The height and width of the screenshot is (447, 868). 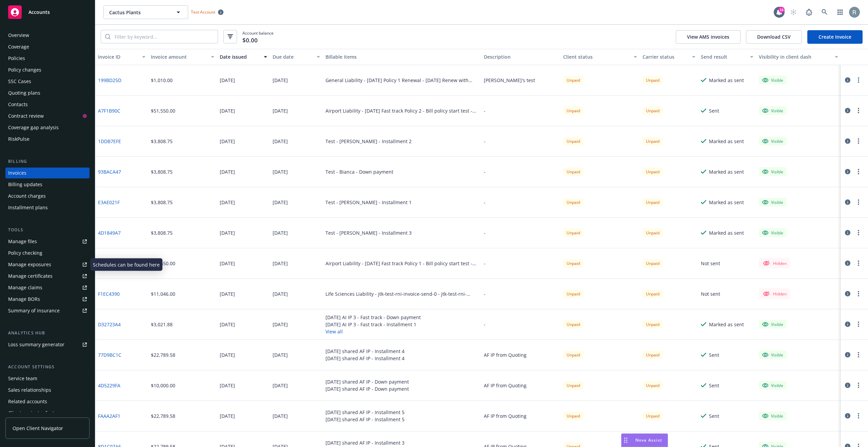 I want to click on a: Report a Bug, so click(x=809, y=12).